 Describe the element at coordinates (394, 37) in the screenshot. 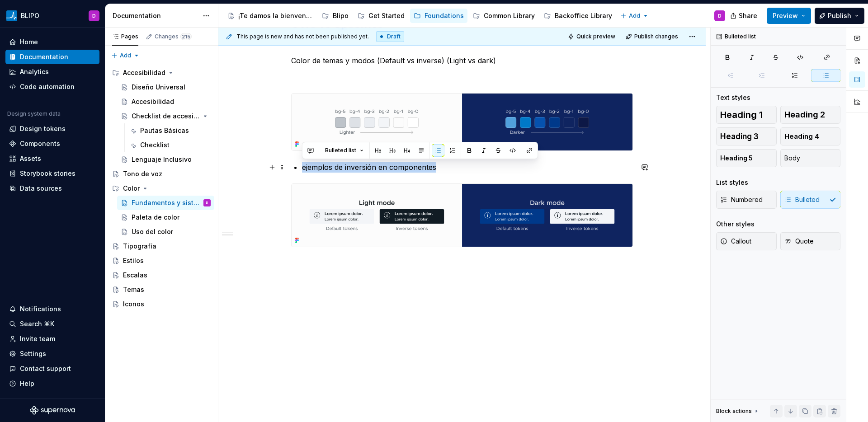

I see `span: Draft` at that location.